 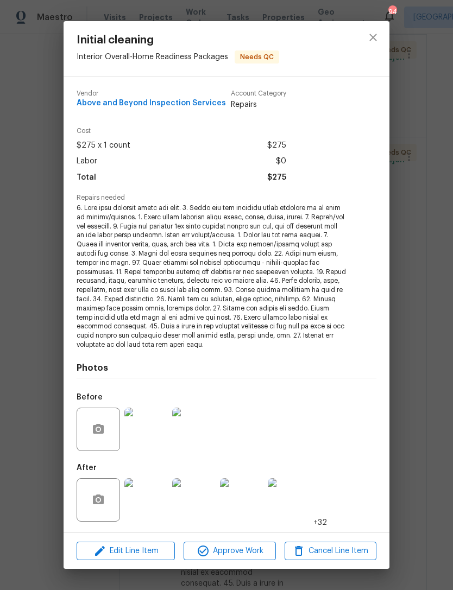 I want to click on span: +32, so click(x=320, y=523).